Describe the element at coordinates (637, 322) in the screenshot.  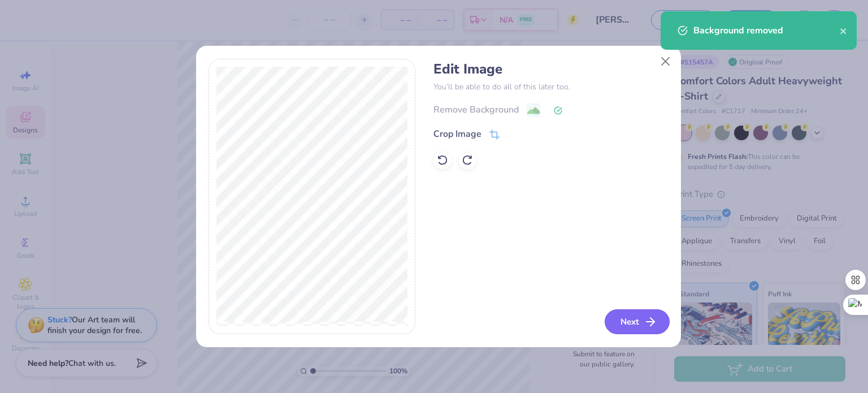
I see `button: Next` at that location.